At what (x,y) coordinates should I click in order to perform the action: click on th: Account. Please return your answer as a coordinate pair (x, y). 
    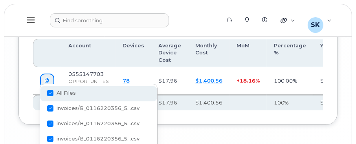
    Looking at the image, I should click on (88, 53).